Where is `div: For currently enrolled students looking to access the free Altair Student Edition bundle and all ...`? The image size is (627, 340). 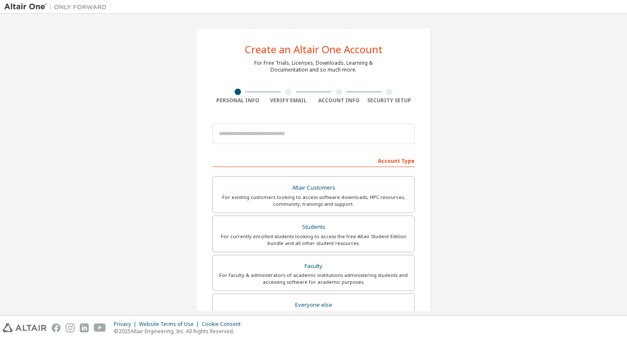 div: For currently enrolled students looking to access the free Altair Student Edition bundle and all ... is located at coordinates (313, 240).